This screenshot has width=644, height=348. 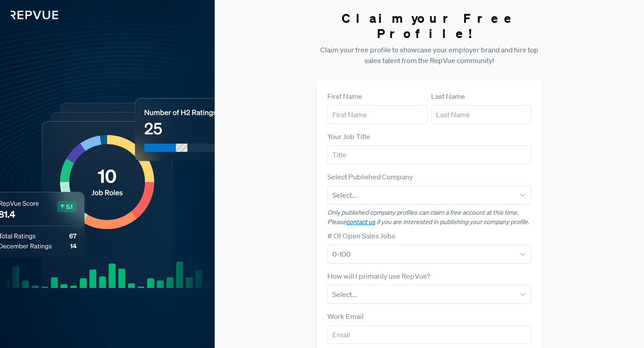 I want to click on label: Your Job Title, so click(x=349, y=136).